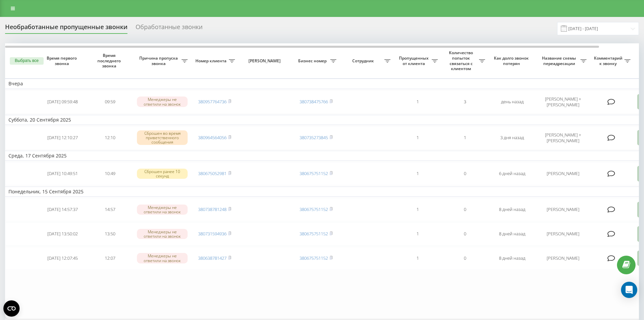  What do you see at coordinates (314, 102) in the screenshot?
I see `a: 380738475766` at bounding box center [314, 102].